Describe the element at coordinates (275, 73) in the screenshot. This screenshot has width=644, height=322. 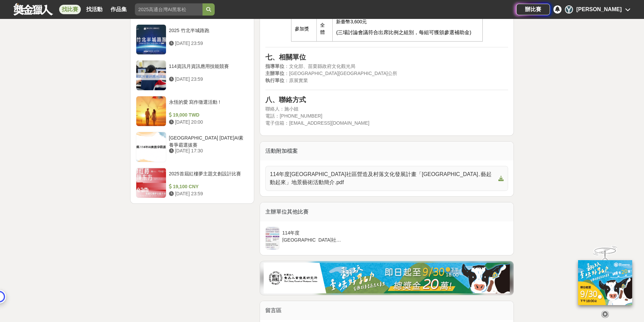
I see `strong: 主辦單位` at that location.